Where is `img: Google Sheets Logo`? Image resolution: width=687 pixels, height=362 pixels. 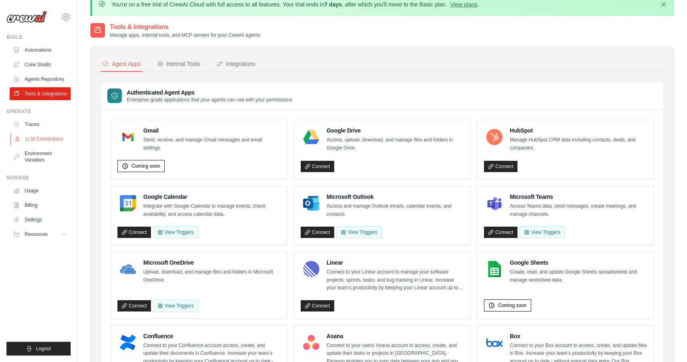 img: Google Sheets Logo is located at coordinates (494, 269).